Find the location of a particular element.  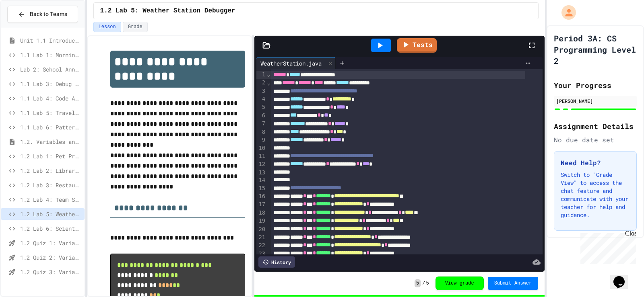

span: 1.2 Lab 6: Scientific Calculator is located at coordinates (51, 229).